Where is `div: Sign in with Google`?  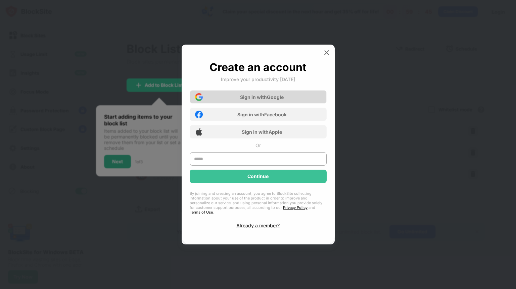
div: Sign in with Google is located at coordinates (262, 97).